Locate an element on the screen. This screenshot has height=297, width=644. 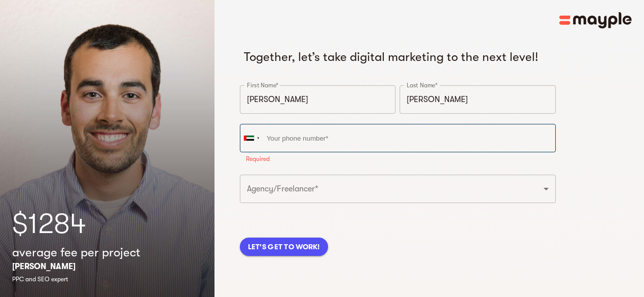
div: Keywords by Traffic is located at coordinates (142, 63).